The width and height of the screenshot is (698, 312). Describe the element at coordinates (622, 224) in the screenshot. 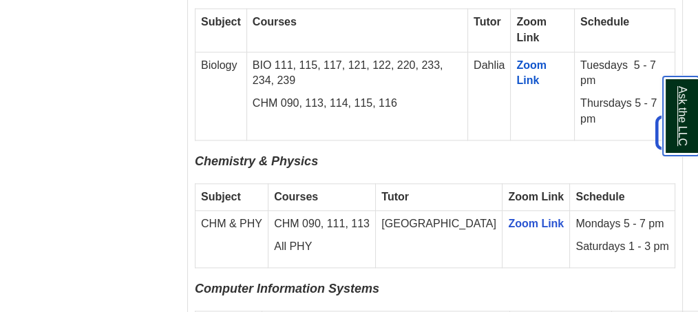

I see `p: Mondays 5 - 7 pm` at that location.